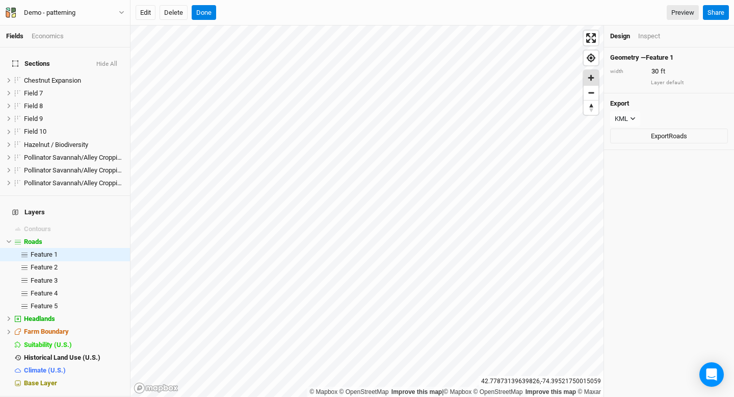 This screenshot has height=397, width=734. What do you see at coordinates (46, 331) in the screenshot?
I see `span: Farm Boundary` at bounding box center [46, 331].